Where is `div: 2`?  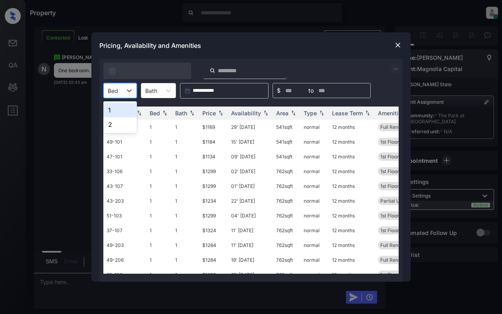 div: 2 is located at coordinates (120, 125).